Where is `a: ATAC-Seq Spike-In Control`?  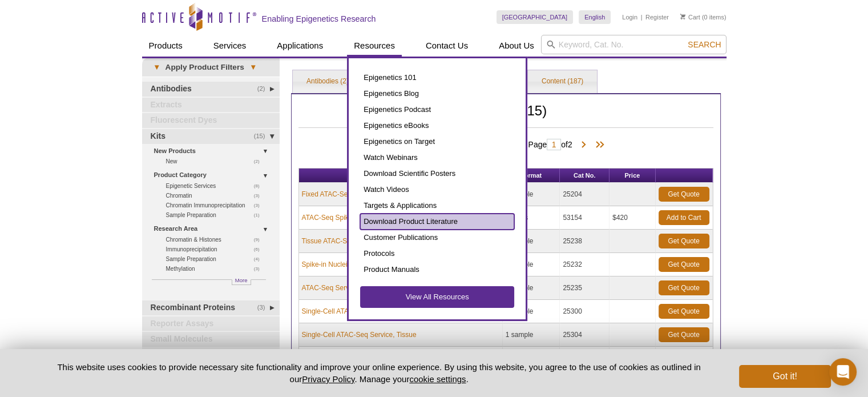
a: ATAC-Seq Spike-In Control is located at coordinates (343, 217).